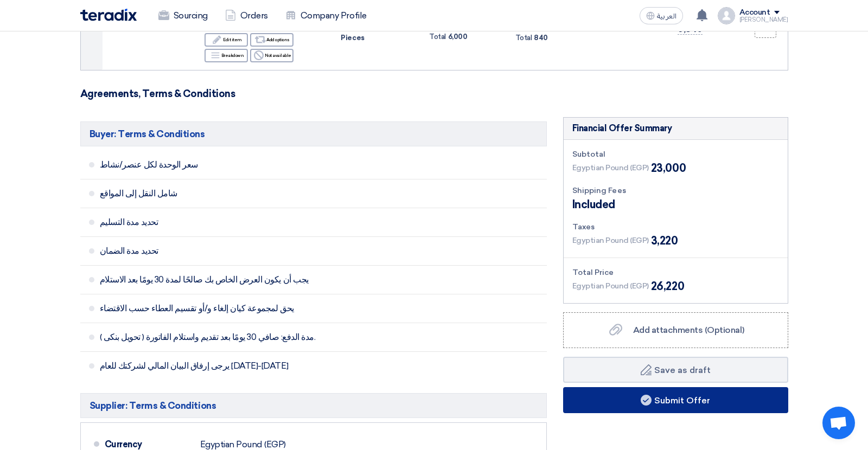  I want to click on img: Teradix logo, so click(109, 15).